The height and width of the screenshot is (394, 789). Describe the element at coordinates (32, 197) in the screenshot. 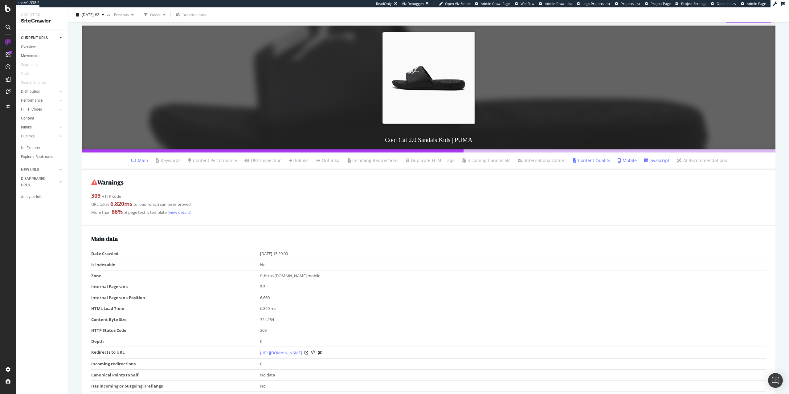

I see `div: Analysis Info` at that location.